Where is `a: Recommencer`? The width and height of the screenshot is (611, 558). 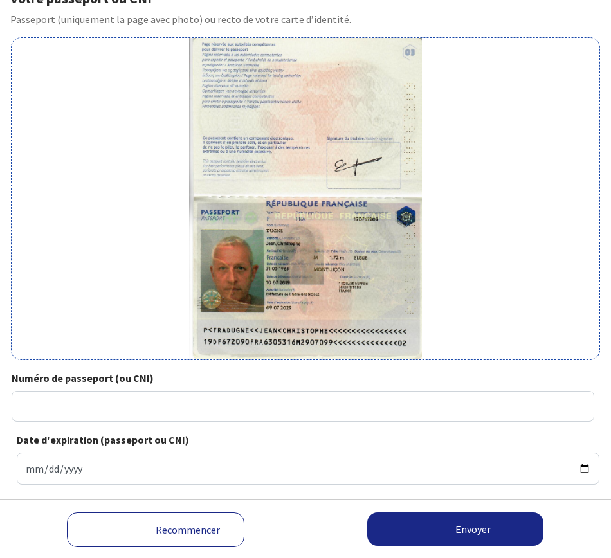 a: Recommencer is located at coordinates (156, 530).